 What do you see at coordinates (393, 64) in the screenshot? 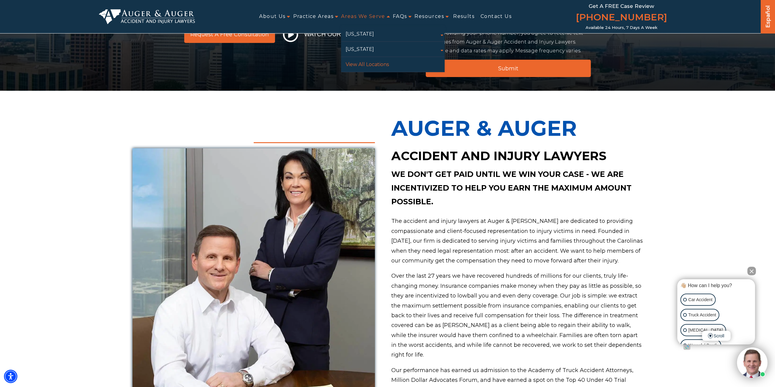
I see `a: View All Locations` at bounding box center [393, 64].